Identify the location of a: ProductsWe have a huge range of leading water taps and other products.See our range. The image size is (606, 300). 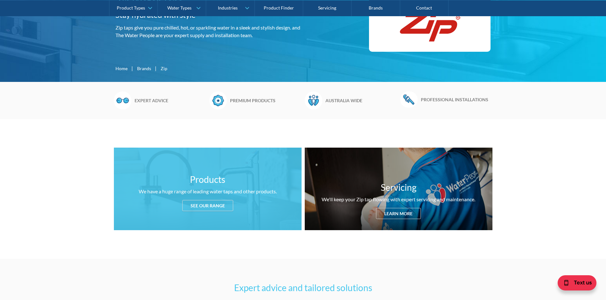
(208, 189).